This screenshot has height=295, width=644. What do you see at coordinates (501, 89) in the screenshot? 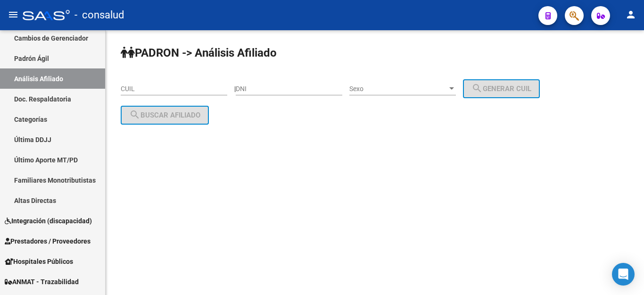
I see `span: Generar CUIL` at bounding box center [501, 89].